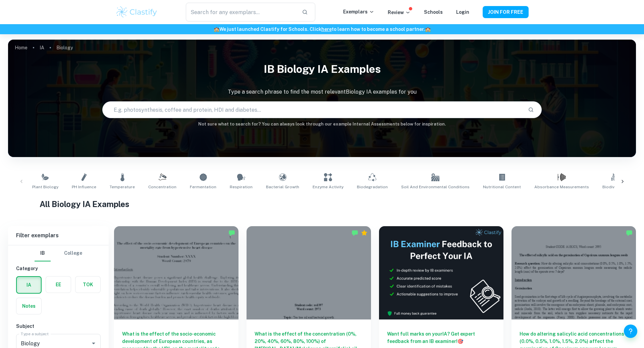 The height and width of the screenshot is (348, 644). What do you see at coordinates (358, 12) in the screenshot?
I see `p: Exemplars` at bounding box center [358, 12].